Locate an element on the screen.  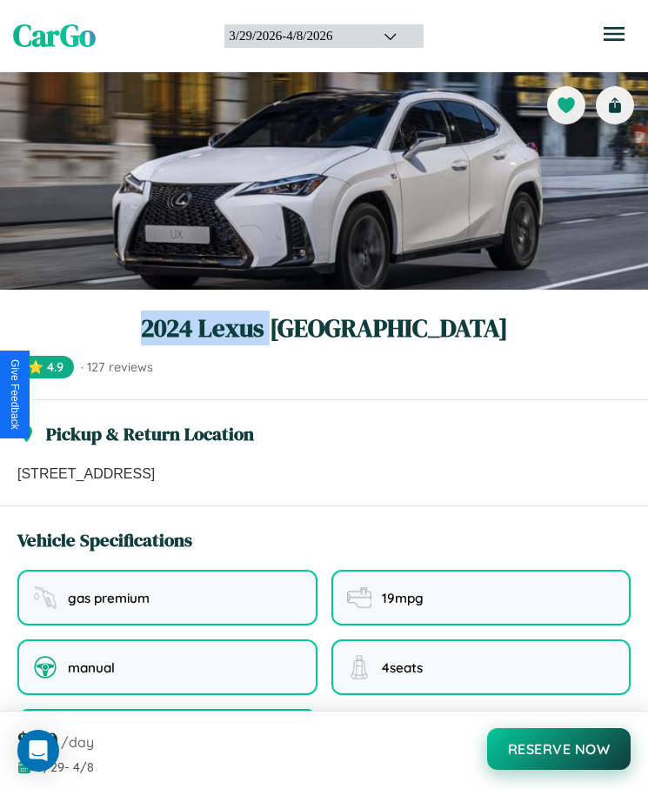
h3: Vehicle Specifications is located at coordinates (104, 539).